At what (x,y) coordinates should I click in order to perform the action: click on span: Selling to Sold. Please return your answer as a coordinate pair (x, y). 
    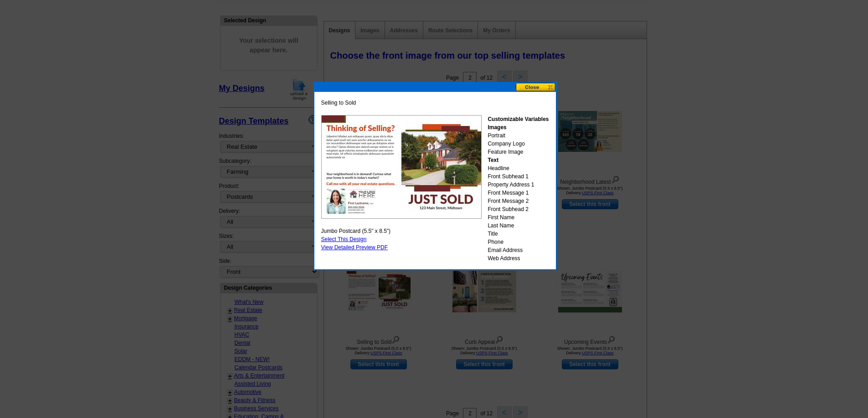
    Looking at the image, I should click on (338, 103).